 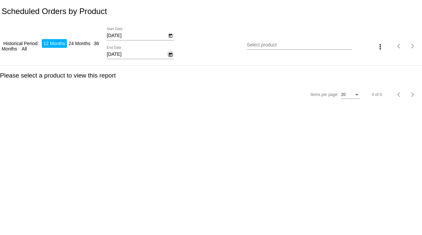 I want to click on li: 12 Months, so click(x=54, y=43).